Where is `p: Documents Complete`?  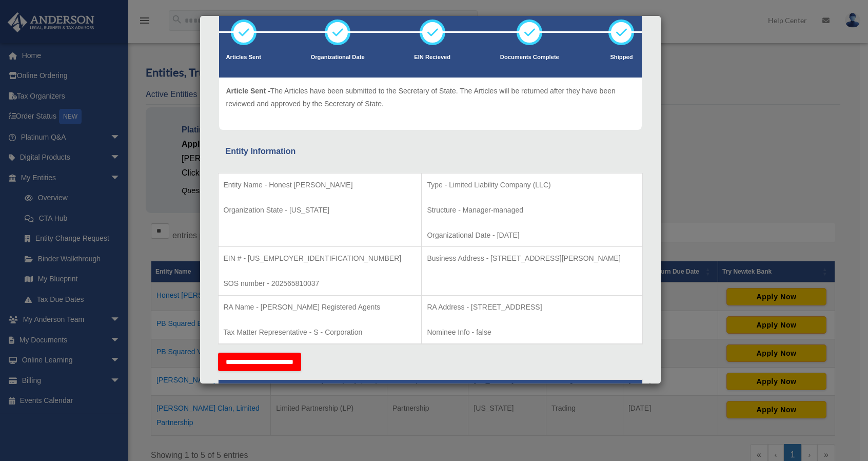
p: Documents Complete is located at coordinates (529, 57).